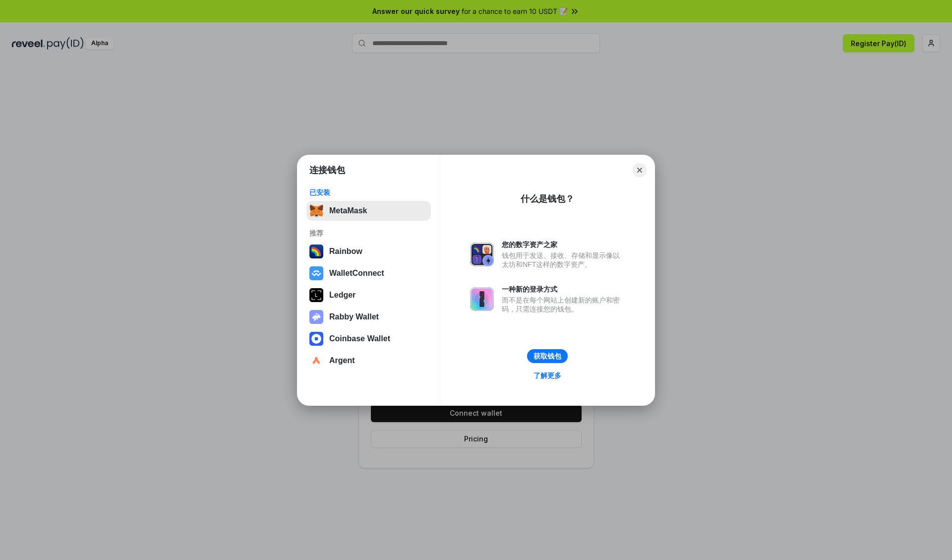 The width and height of the screenshot is (952, 560). I want to click on div: 一种新的登录方式, so click(563, 289).